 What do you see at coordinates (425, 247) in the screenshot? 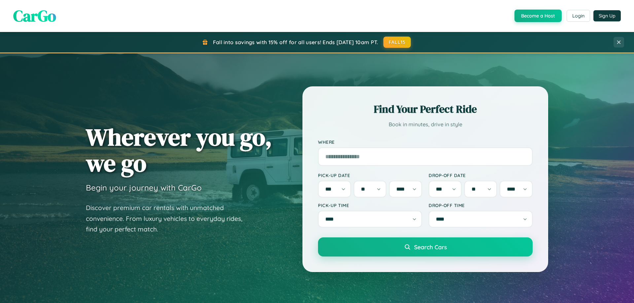
I see `button: Search Cars` at bounding box center [425, 247].